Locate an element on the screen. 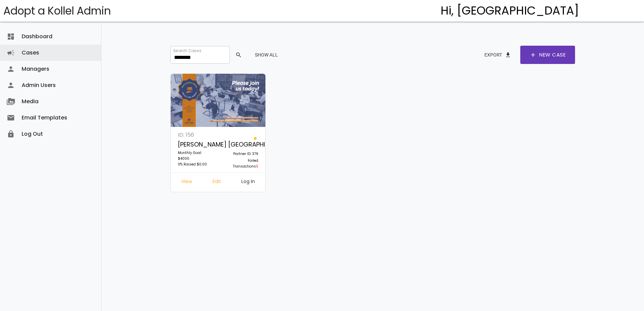 Image resolution: width=644 pixels, height=311 pixels. button: search is located at coordinates (238, 55).